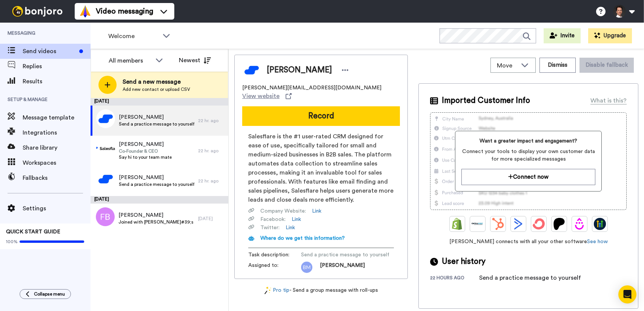 The image size is (644, 311). I want to click on img: Drip, so click(580, 224).